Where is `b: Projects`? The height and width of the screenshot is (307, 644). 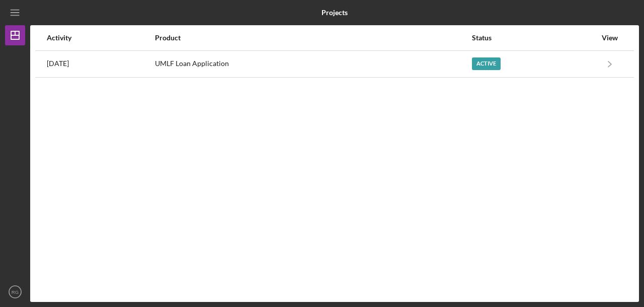 b: Projects is located at coordinates (334, 13).